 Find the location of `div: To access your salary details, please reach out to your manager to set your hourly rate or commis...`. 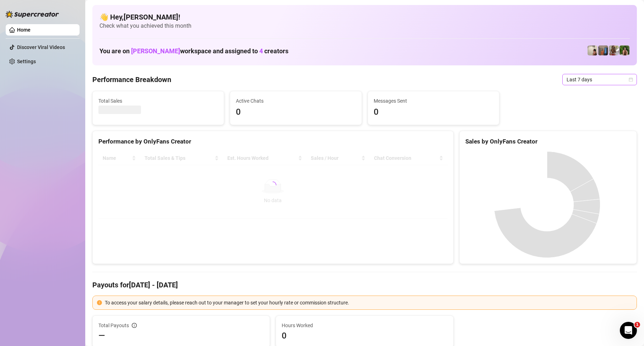

div: To access your salary details, please reach out to your manager to set your hourly rate or commis... is located at coordinates (368, 303).